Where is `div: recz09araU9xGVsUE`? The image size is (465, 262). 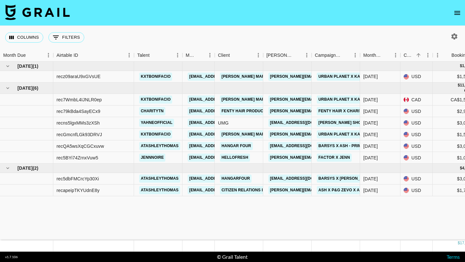
div: recz09araU9xGVsUE is located at coordinates (79, 77).